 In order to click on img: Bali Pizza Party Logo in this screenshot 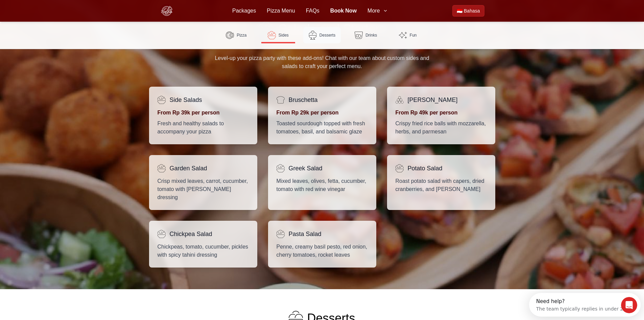, I will do `click(167, 11)`.